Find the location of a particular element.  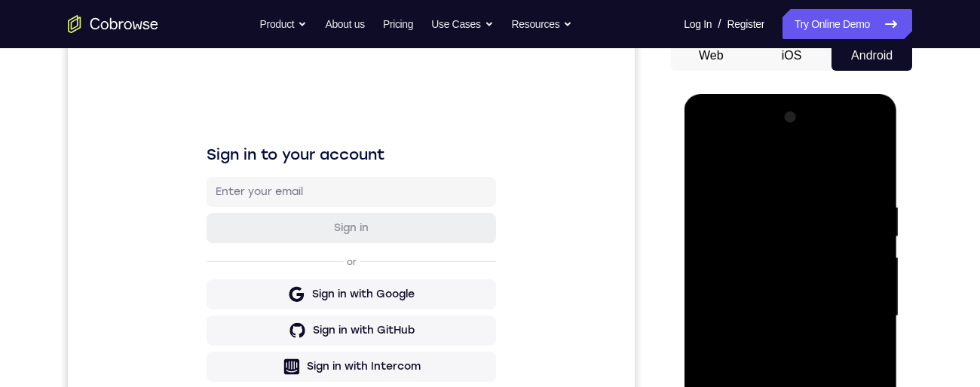

button: Sign in with GitHub is located at coordinates (283, 290).